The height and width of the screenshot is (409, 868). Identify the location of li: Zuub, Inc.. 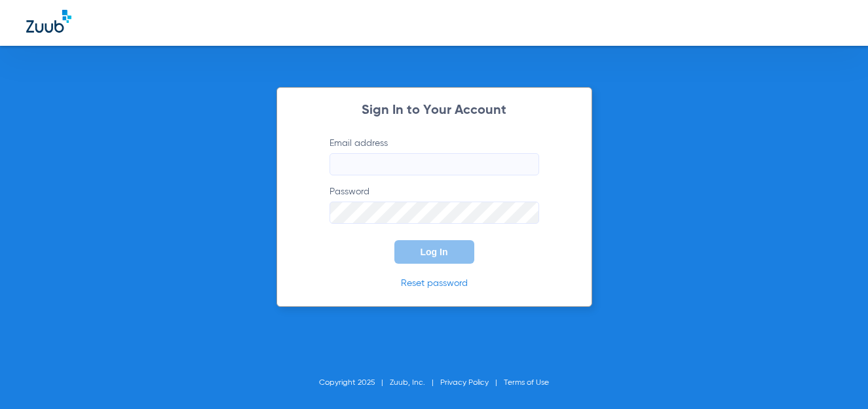
(415, 383).